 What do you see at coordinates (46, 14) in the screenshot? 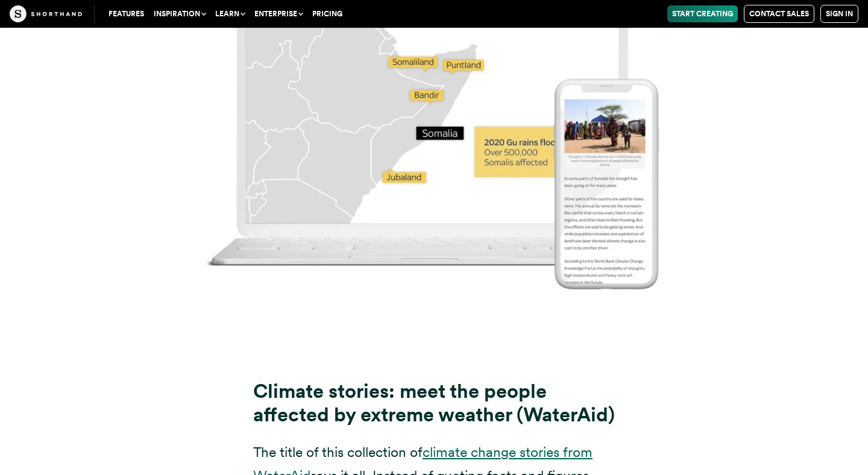
I see `img: The Craft` at bounding box center [46, 14].